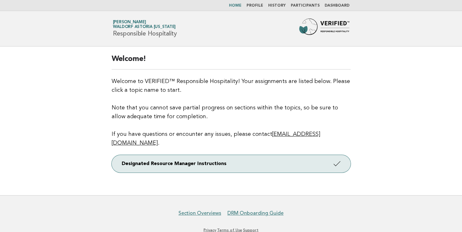 This screenshot has height=232, width=462. I want to click on a: Designated Resource Manager Instructions, so click(231, 163).